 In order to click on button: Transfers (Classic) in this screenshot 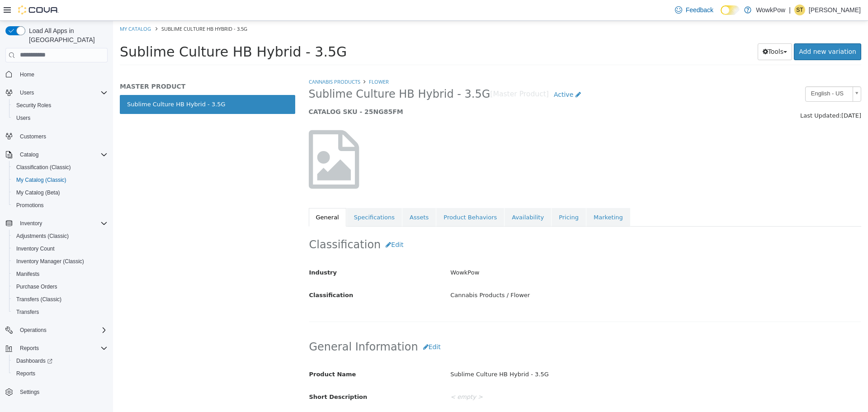, I will do `click(60, 300)`.